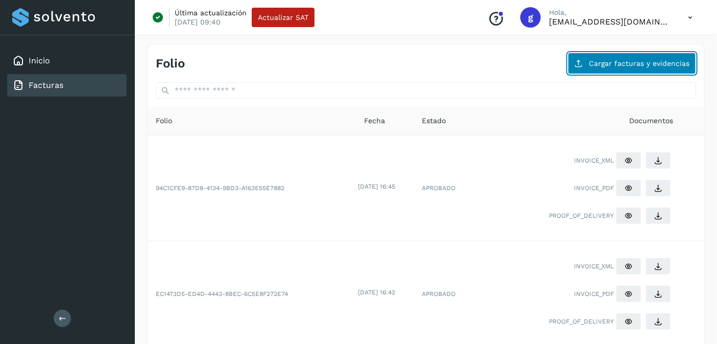  Describe the element at coordinates (67, 85) in the screenshot. I see `div: Facturas` at that location.